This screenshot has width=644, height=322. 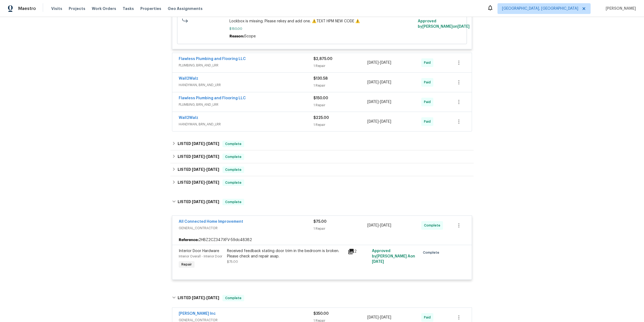 I want to click on span: Scope, so click(x=250, y=36).